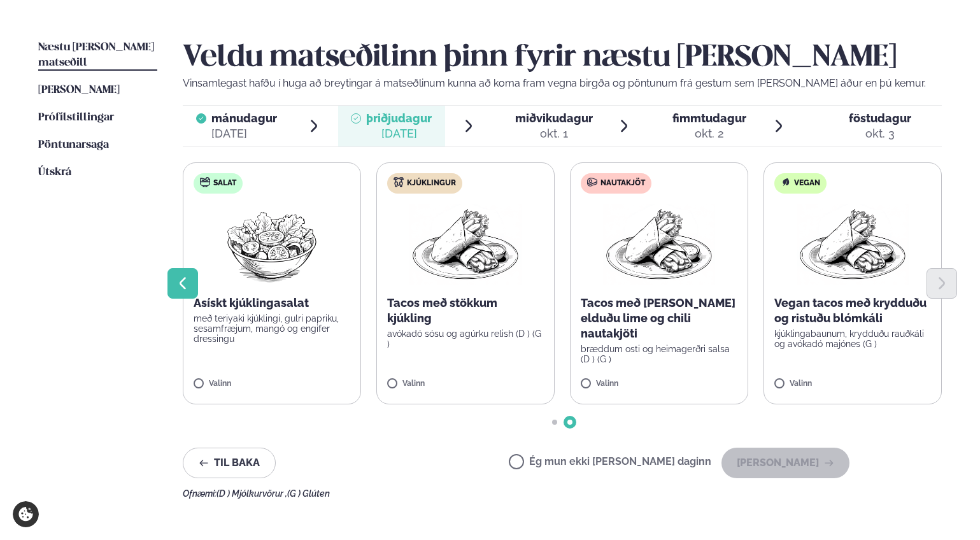 Image resolution: width=980 pixels, height=540 pixels. I want to click on span: Vegan, so click(807, 183).